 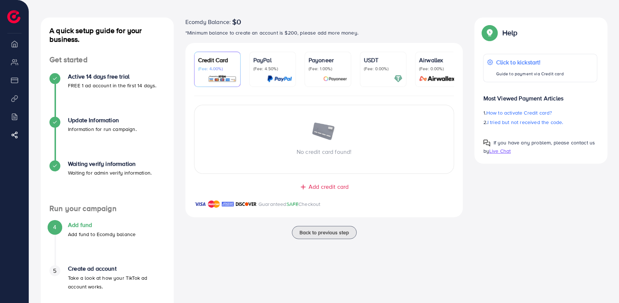 What do you see at coordinates (102, 225) in the screenshot?
I see `h4: Add fund` at bounding box center [102, 225].